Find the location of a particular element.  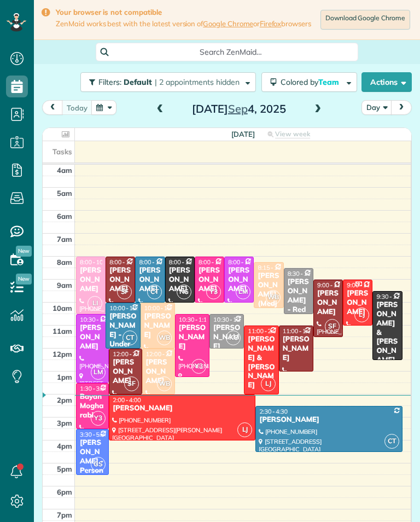

a: Google Chrome is located at coordinates (228, 24).